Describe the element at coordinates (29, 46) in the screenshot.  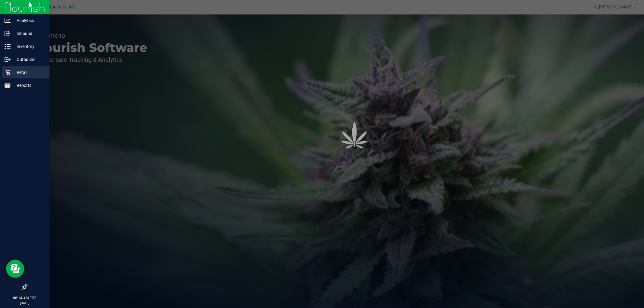
I see `p: Inventory` at that location.